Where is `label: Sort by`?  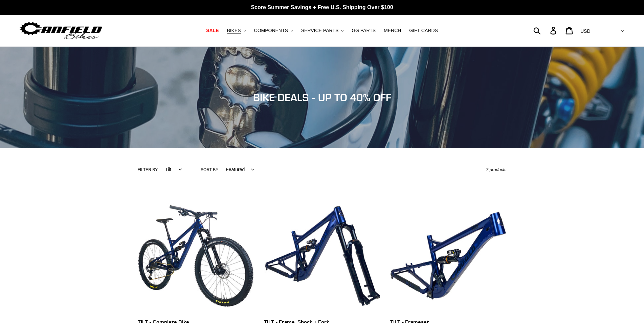 label: Sort by is located at coordinates (210, 170).